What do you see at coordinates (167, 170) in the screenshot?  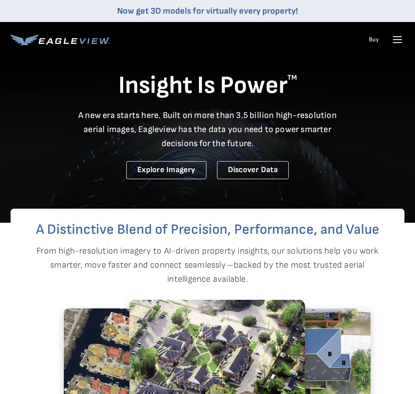 I see `a: Explore Imagery` at bounding box center [167, 170].